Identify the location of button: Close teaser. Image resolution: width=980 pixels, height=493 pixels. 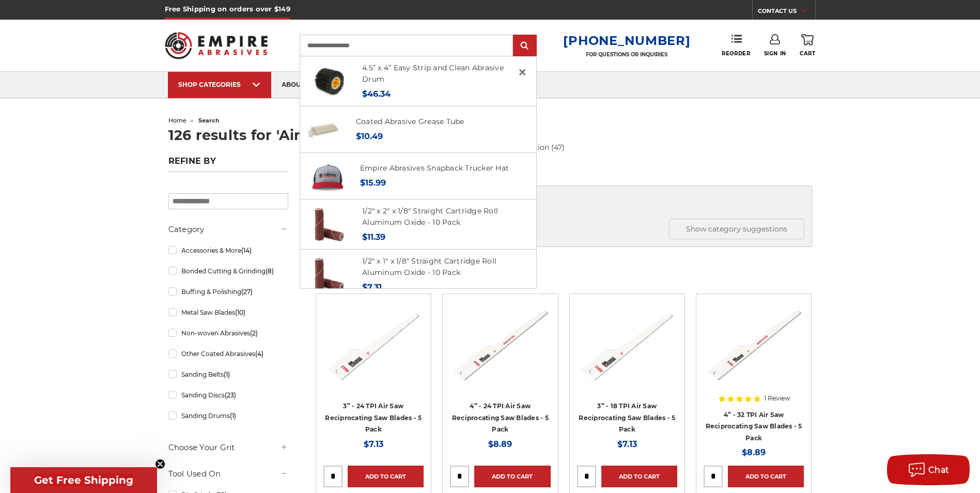
(160, 463).